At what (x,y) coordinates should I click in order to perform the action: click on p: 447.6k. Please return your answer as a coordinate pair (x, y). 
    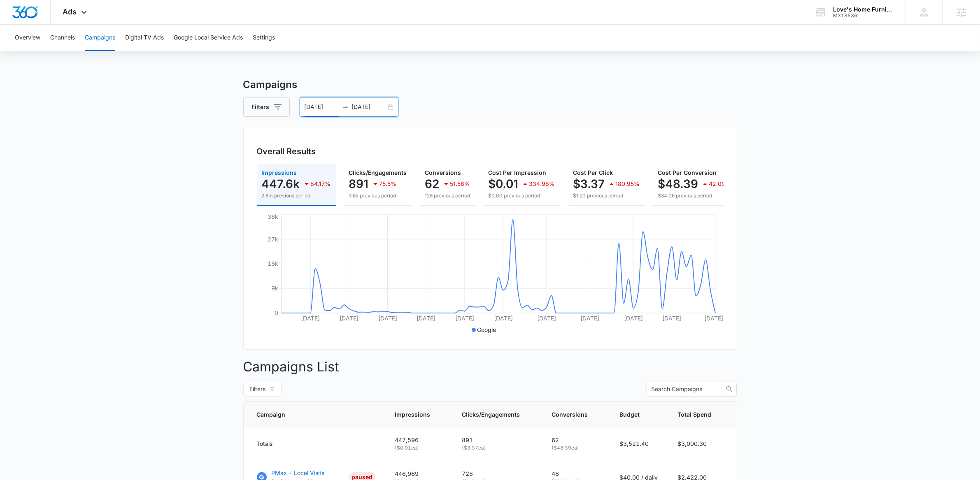
    Looking at the image, I should click on (281, 184).